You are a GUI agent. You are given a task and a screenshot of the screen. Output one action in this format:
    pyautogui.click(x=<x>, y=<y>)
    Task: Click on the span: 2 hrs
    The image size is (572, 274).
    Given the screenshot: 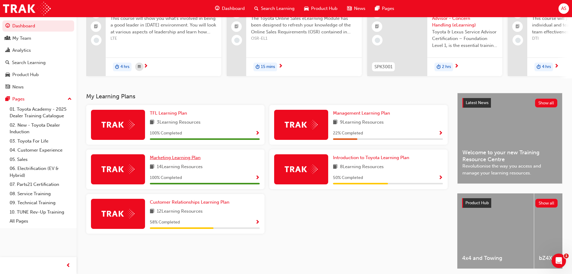 What is the action you would take?
    pyautogui.click(x=446, y=67)
    